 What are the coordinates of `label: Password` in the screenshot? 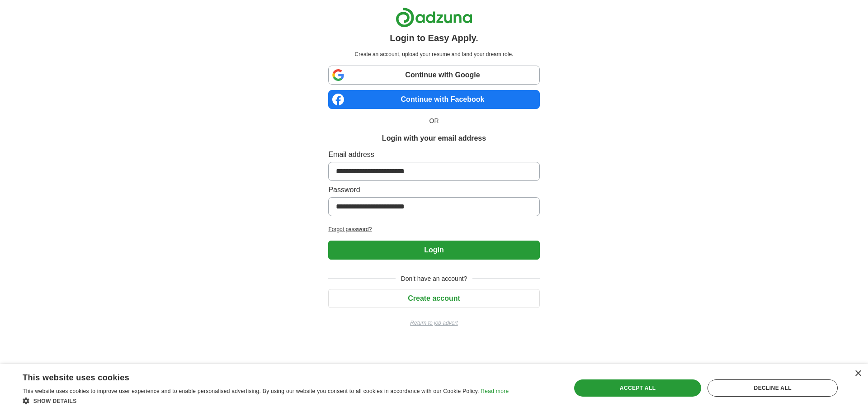 It's located at (434, 190).